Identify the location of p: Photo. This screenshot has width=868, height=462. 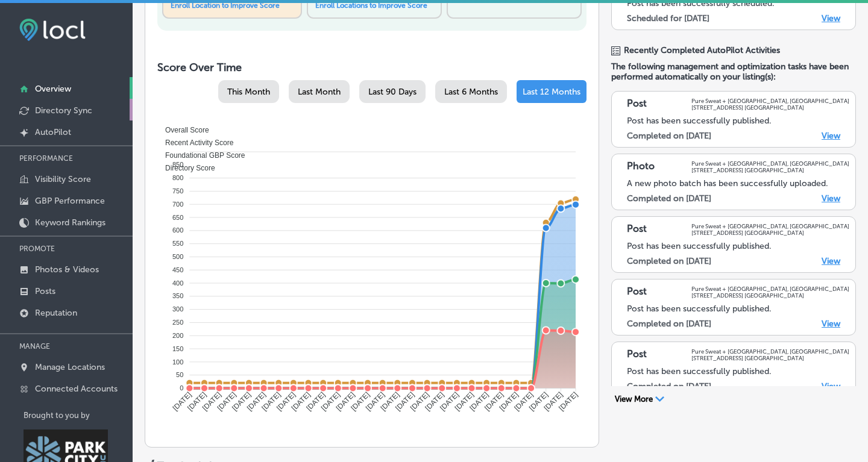
(641, 167).